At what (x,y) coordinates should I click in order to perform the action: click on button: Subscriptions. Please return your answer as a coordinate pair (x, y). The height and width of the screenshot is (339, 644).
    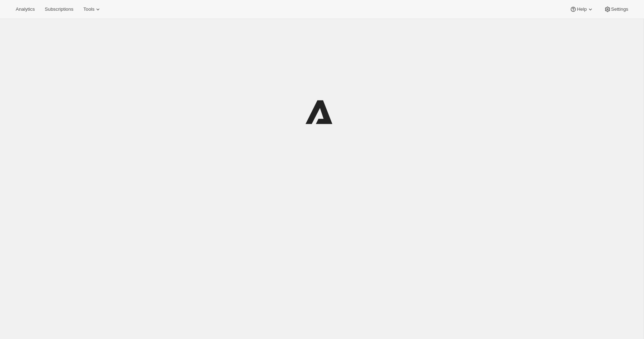
    Looking at the image, I should click on (59, 9).